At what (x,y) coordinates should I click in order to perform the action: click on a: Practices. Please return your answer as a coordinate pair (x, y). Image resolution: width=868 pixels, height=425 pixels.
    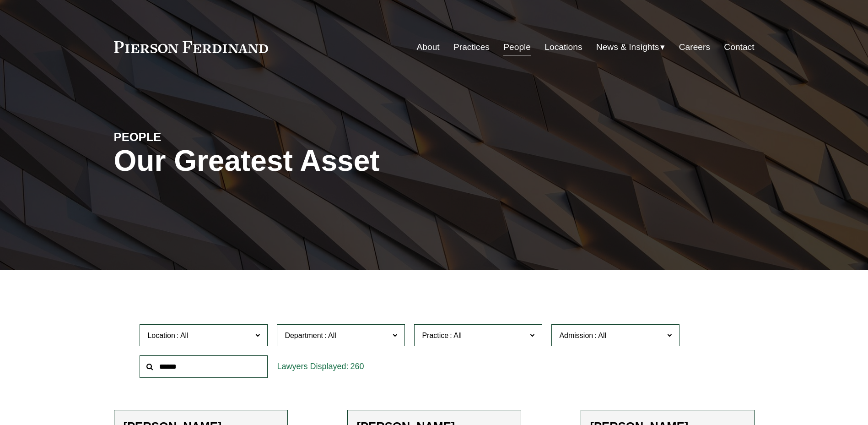
    Looking at the image, I should click on (471, 47).